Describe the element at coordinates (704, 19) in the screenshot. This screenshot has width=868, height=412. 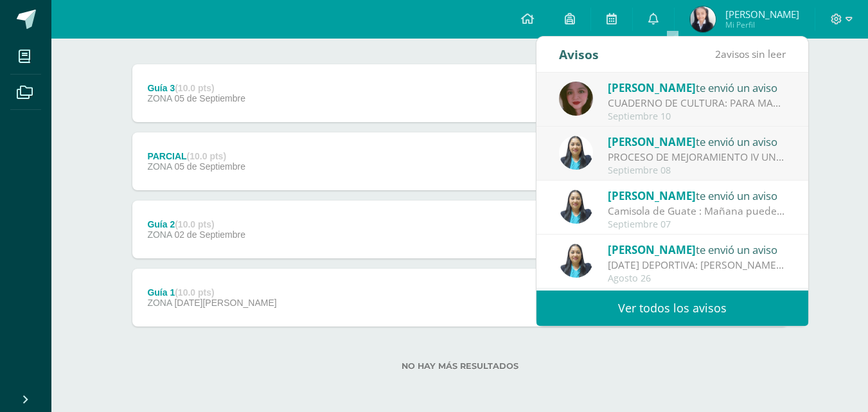
I see `img: 9b75e2fdae061bafd325c42458c47c53.png` at that location.